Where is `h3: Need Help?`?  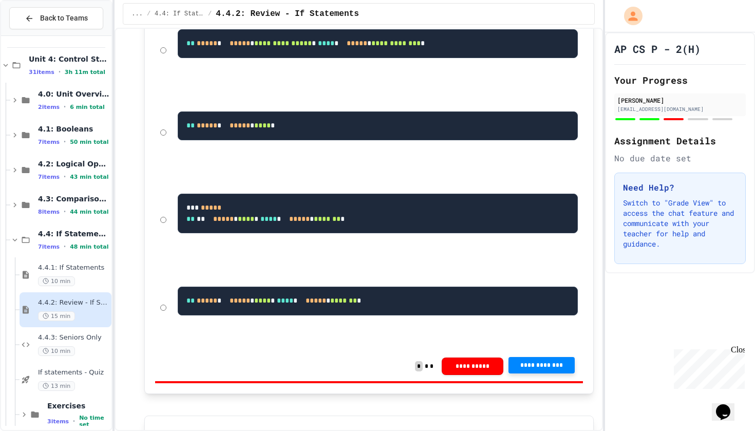 h3: Need Help? is located at coordinates (680, 188).